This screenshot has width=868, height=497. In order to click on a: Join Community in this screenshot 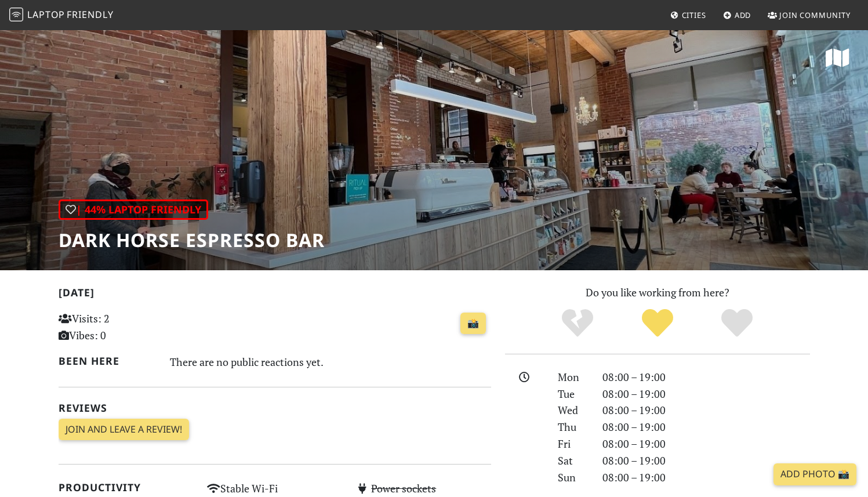, I will do `click(809, 15)`.